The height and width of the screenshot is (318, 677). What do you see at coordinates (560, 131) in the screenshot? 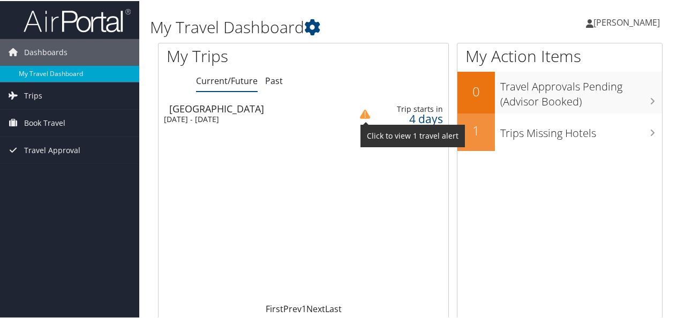
I see `a: 1Trips Missing Hotels` at bounding box center [560, 131].